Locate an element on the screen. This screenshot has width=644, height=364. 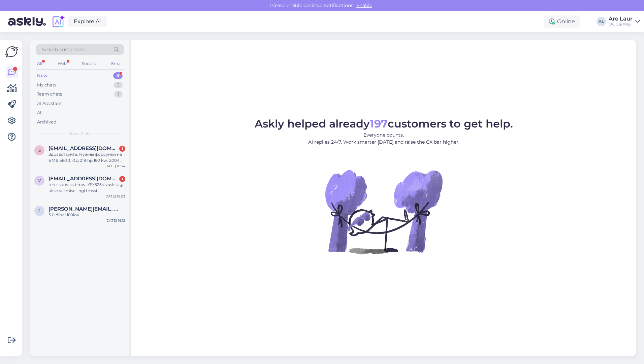
div: 3.0 diisel 160kw is located at coordinates (87, 215).